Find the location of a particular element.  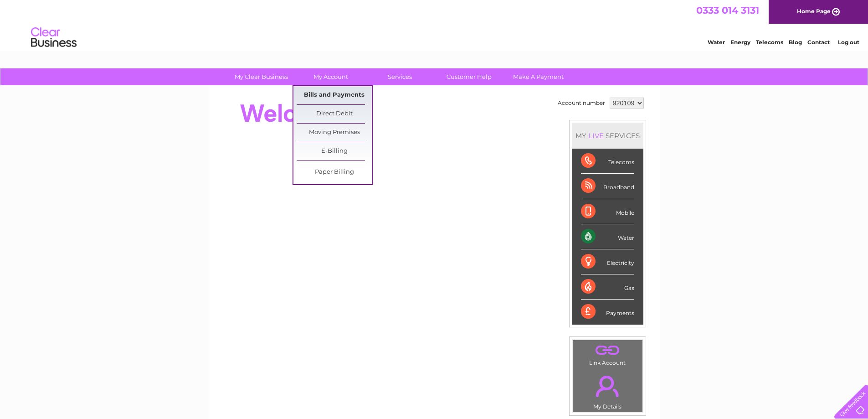

a: 0333 014 3131 is located at coordinates (727, 10).